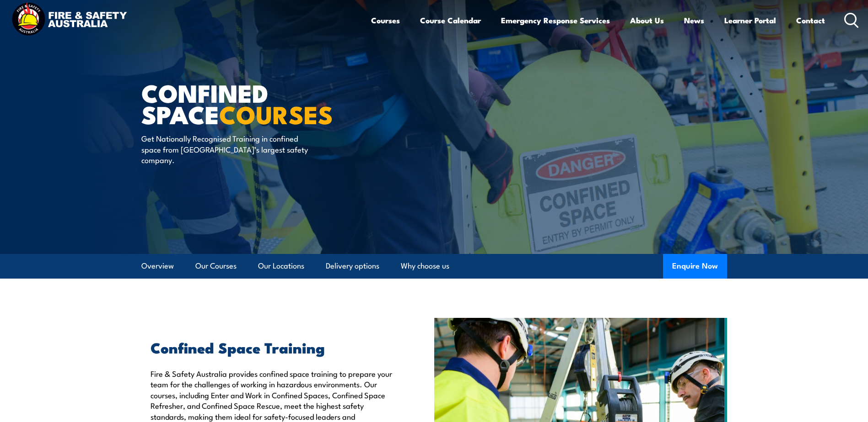 The width and height of the screenshot is (868, 422). I want to click on a: Contact, so click(810, 20).